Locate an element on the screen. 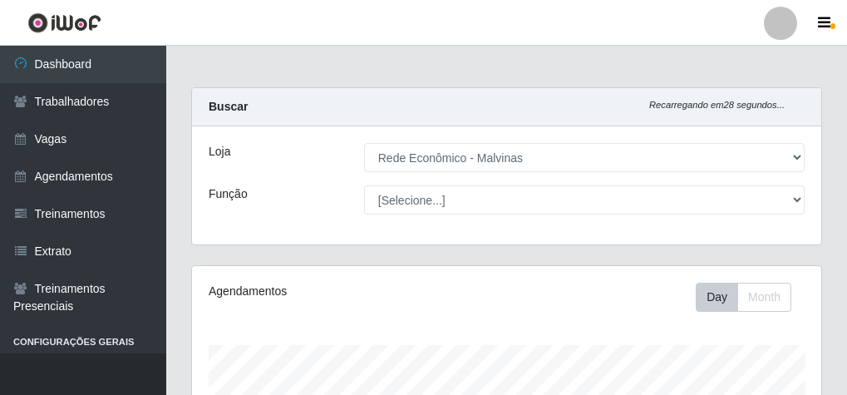 This screenshot has width=847, height=395. button: Month is located at coordinates (764, 297).